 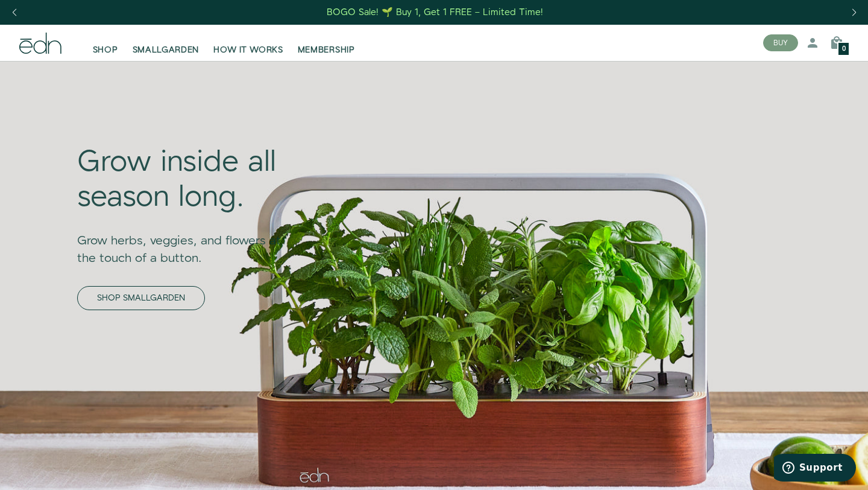 I want to click on a: SMALLGARDEN, so click(x=165, y=43).